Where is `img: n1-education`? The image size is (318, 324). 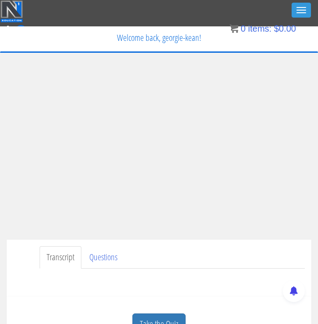 img: n1-education is located at coordinates (11, 11).